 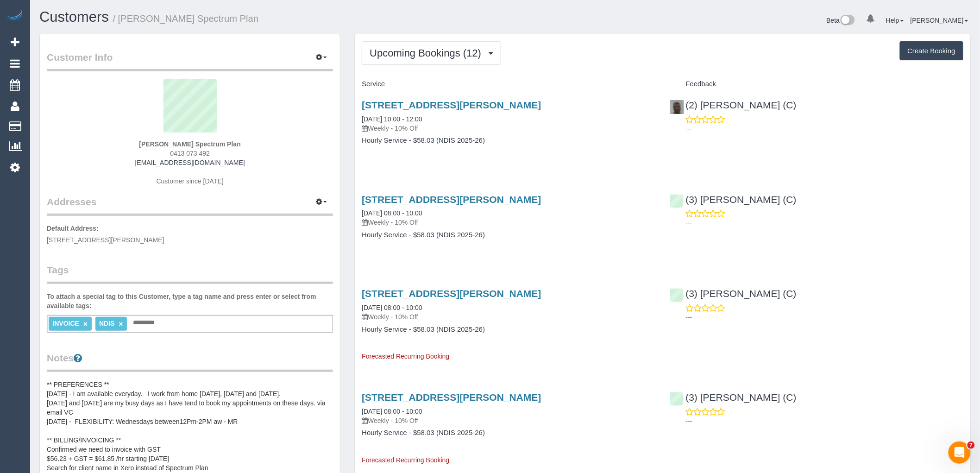 I want to click on legend: Customer Info, so click(x=190, y=61).